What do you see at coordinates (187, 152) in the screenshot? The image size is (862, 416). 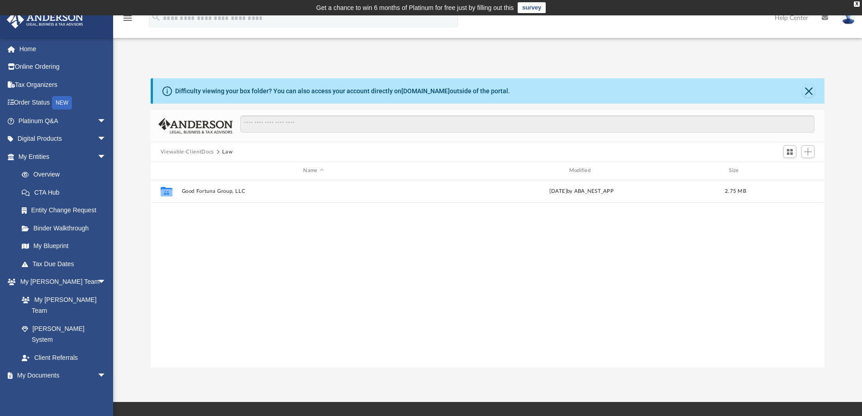 I see `button: Viewable-ClientDocs` at bounding box center [187, 152].